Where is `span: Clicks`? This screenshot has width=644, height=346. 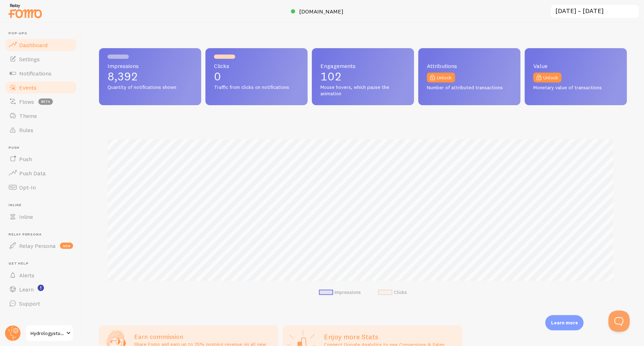
span: Clicks is located at coordinates (257, 66).